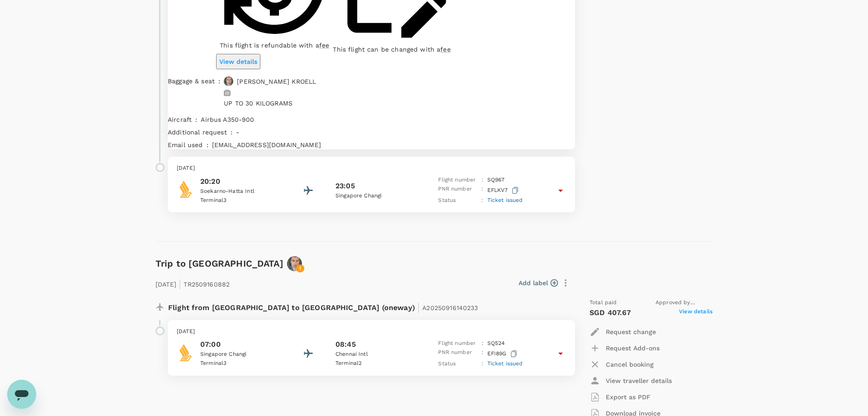  I want to click on p: EFLKV7, so click(503, 190).